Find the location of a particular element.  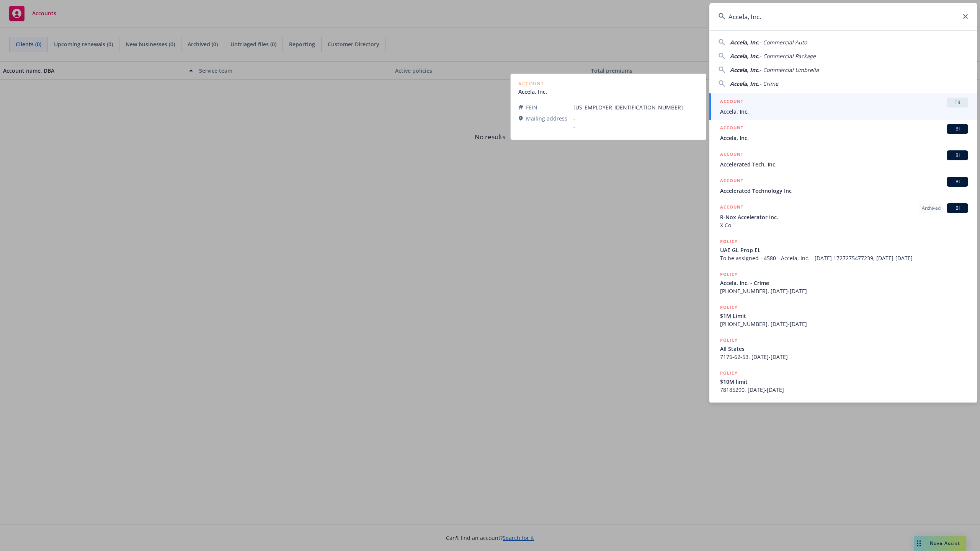

span: X Co is located at coordinates (844, 225).